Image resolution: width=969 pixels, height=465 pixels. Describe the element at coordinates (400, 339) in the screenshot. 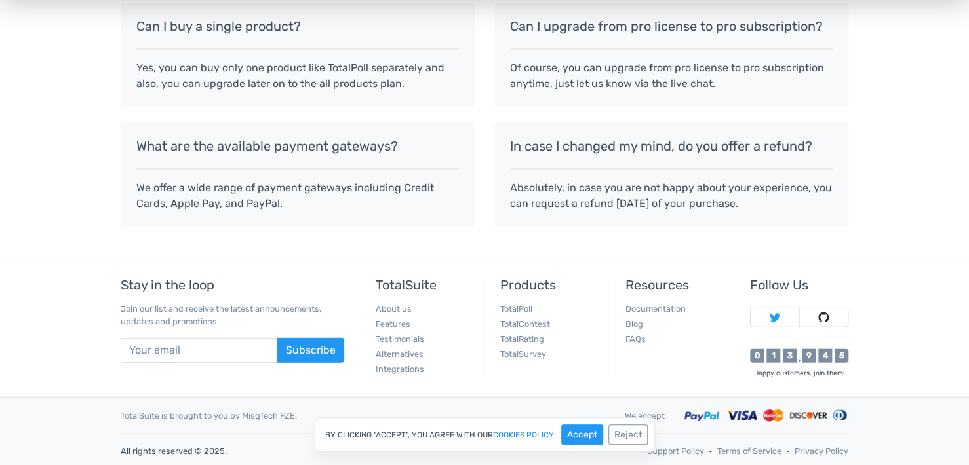

I see `a: Testimonials` at that location.